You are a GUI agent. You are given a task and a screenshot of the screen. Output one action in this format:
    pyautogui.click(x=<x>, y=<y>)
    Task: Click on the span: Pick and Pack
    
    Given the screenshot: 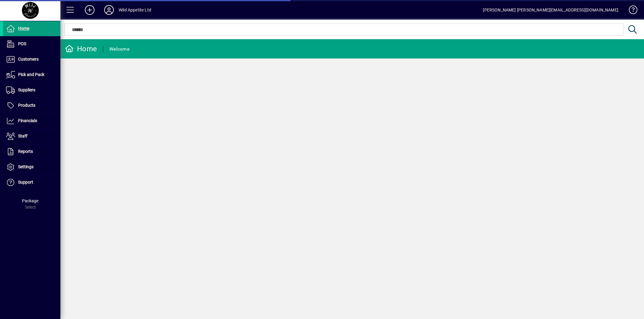 What is the action you would take?
    pyautogui.click(x=31, y=75)
    